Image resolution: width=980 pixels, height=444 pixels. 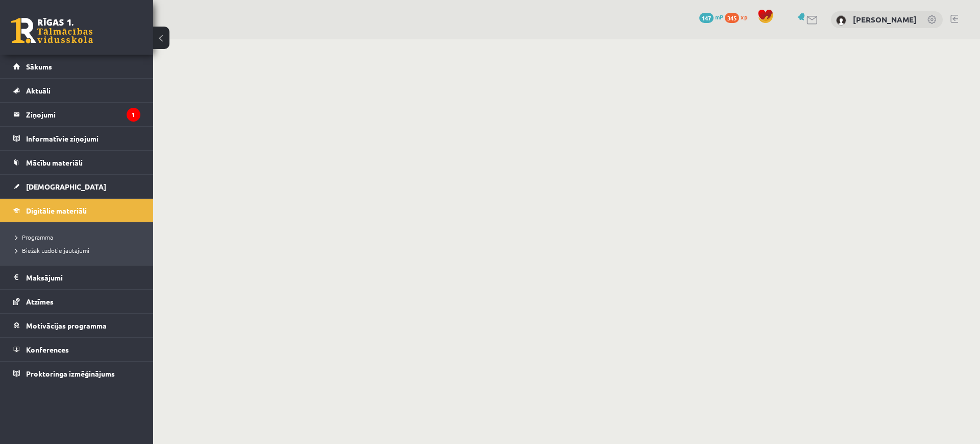 I want to click on a: Motivācijas programma, so click(x=76, y=325).